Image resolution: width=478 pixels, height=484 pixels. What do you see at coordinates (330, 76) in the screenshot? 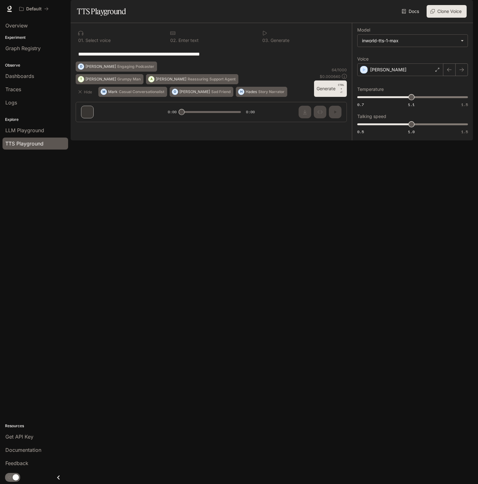
I see `p: $ 0.000640` at bounding box center [330, 76].